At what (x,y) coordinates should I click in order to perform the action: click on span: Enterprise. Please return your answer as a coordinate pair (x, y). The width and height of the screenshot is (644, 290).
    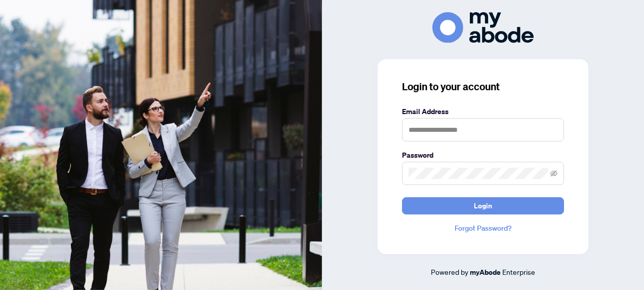
    Looking at the image, I should click on (518, 271).